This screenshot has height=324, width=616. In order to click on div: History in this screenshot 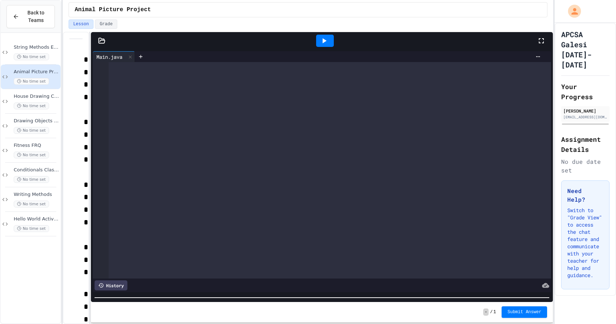, I will do `click(111, 285)`.